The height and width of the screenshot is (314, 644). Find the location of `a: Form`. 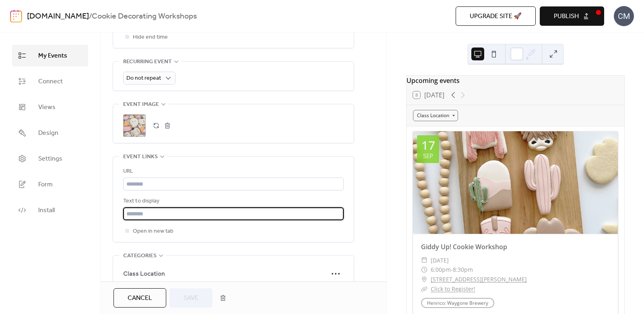

a: Form is located at coordinates (50, 184).